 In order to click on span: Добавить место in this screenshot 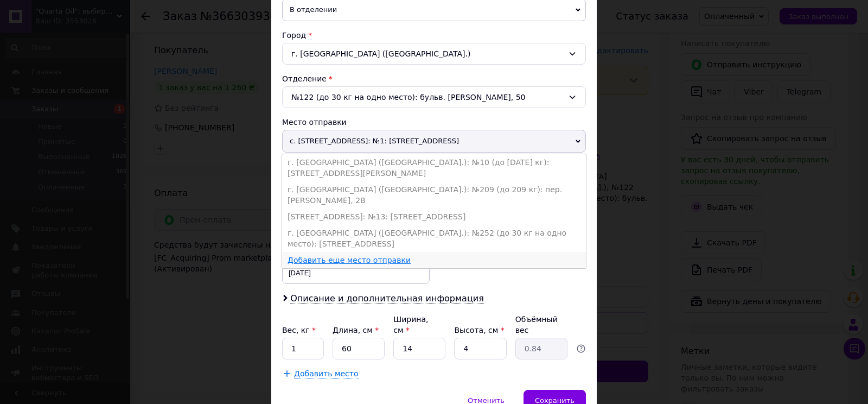, I will do `click(326, 374)`.